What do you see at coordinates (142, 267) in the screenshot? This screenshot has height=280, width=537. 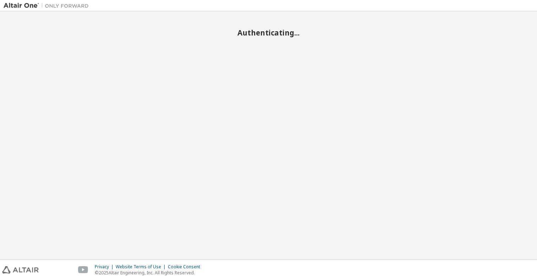 I see `div: Website Terms of Use` at bounding box center [142, 267].